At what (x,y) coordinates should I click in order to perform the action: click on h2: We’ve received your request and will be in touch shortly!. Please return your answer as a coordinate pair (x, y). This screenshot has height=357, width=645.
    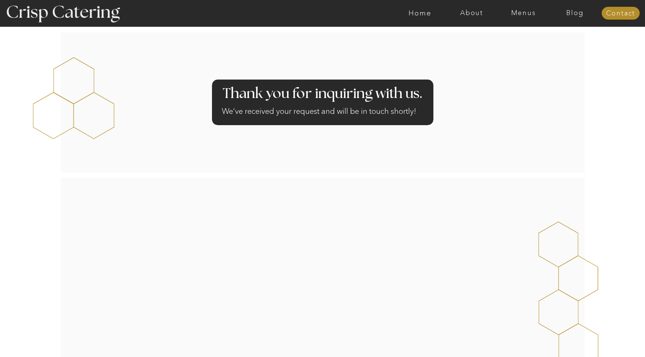
    Looking at the image, I should click on (322, 113).